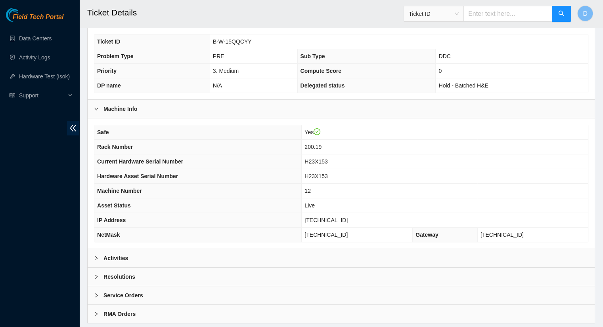  Describe the element at coordinates (111, 220) in the screenshot. I see `span: IP Address` at that location.